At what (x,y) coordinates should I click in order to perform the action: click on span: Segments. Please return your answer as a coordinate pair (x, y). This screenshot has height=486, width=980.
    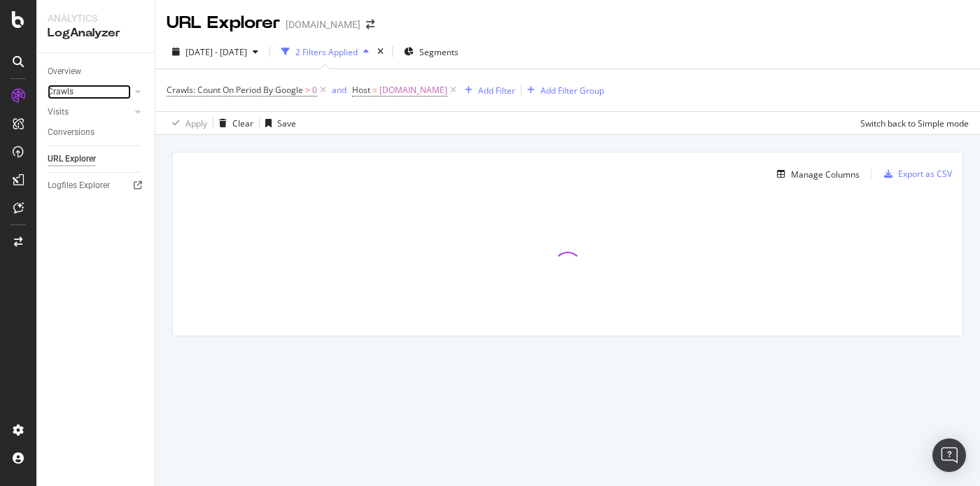
    Looking at the image, I should click on (439, 52).